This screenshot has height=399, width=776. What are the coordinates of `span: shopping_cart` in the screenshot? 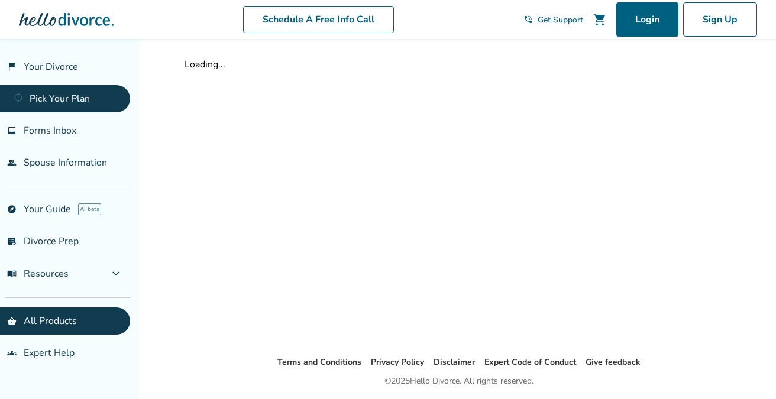 It's located at (600, 20).